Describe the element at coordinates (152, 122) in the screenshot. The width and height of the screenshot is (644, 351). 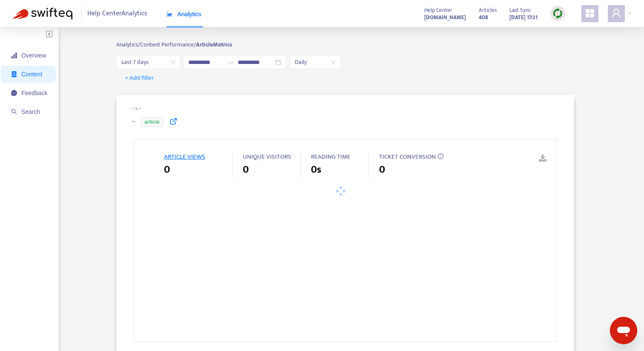
I see `span: article` at that location.